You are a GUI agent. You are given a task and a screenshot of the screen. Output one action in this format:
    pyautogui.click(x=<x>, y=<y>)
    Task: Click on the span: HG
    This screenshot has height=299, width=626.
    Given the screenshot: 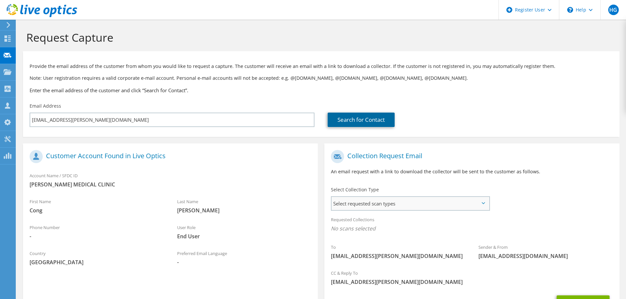 What is the action you would take?
    pyautogui.click(x=614, y=10)
    